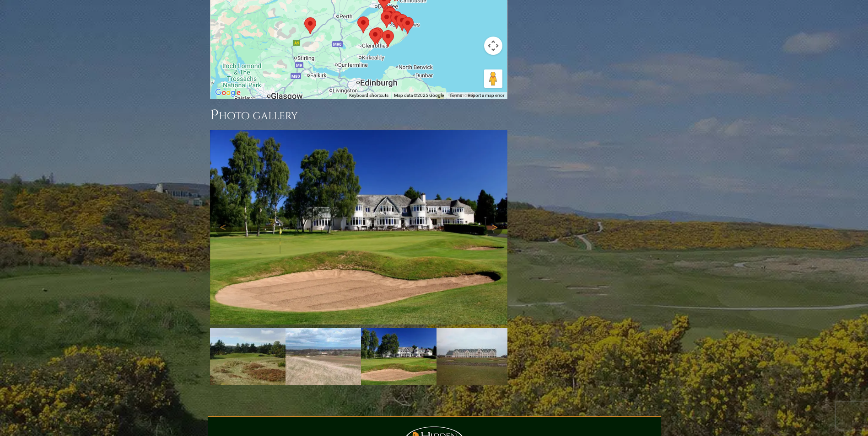 Image resolution: width=868 pixels, height=436 pixels. Describe the element at coordinates (228, 93) in the screenshot. I see `img: Google` at that location.